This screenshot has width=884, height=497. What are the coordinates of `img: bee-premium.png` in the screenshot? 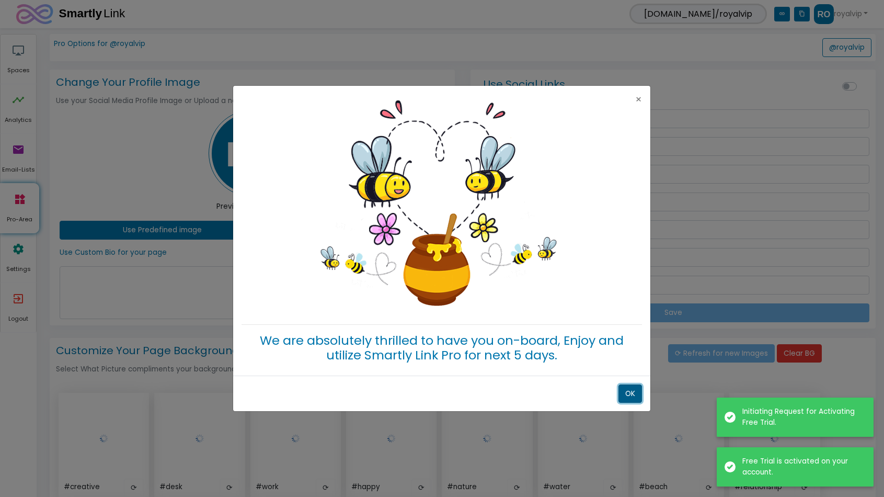 It's located at (438, 205).